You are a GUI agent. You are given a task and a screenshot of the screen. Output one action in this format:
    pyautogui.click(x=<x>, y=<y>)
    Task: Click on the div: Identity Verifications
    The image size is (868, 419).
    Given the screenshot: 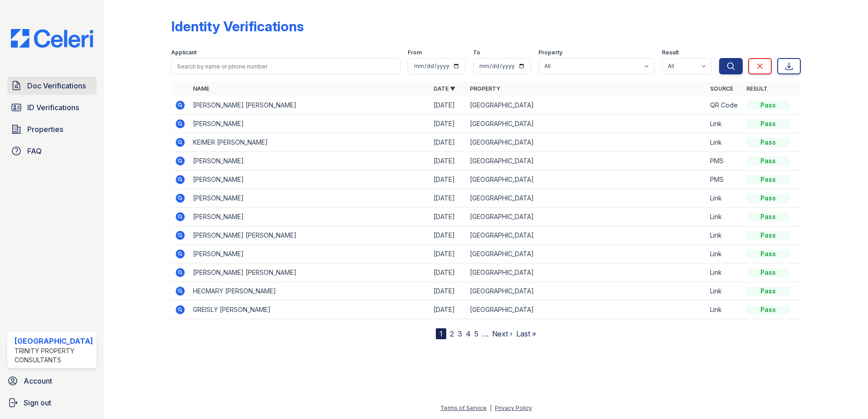 What is the action you would take?
    pyautogui.click(x=238, y=26)
    